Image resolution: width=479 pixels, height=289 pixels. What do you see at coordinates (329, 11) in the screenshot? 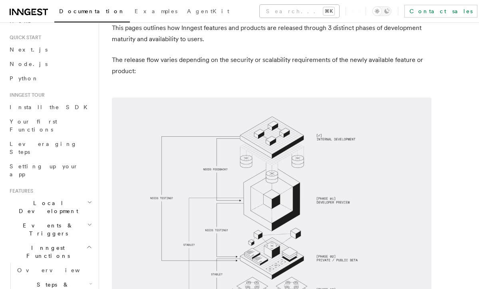
I see `kbd: ⌘K` at bounding box center [329, 11].